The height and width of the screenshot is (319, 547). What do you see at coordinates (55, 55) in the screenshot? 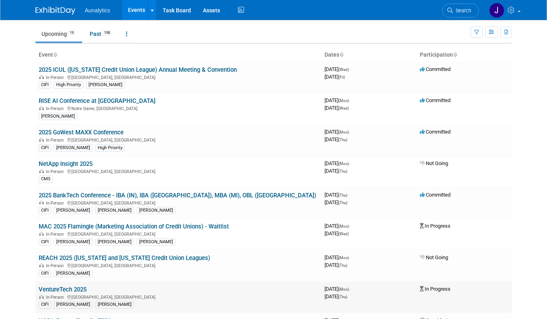
I see `a: Sort by Event Name` at bounding box center [55, 55].